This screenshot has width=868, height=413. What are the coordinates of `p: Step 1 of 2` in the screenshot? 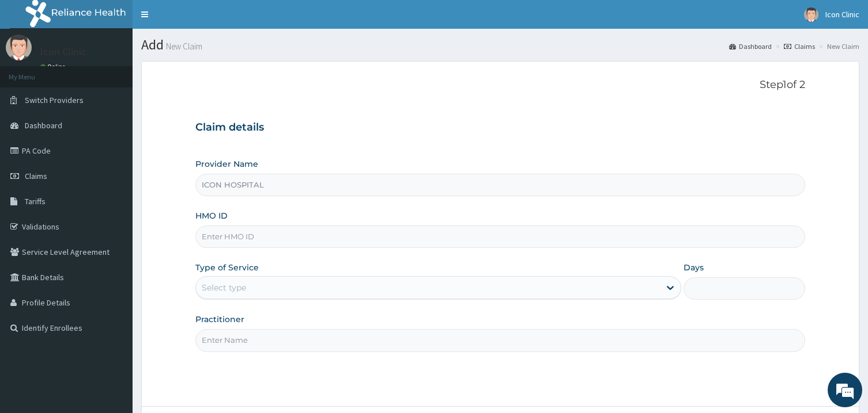 It's located at (500, 85).